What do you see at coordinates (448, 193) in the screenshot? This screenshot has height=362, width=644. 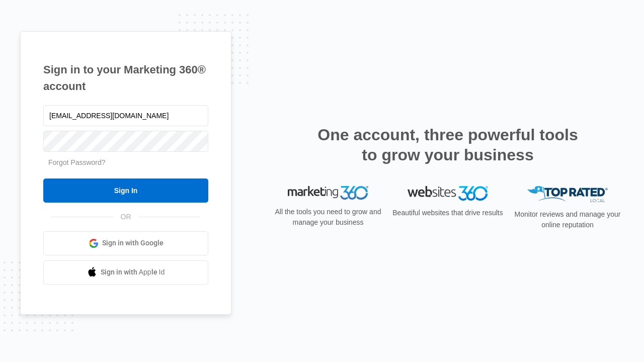 I see `img: Websites 360` at bounding box center [448, 193].